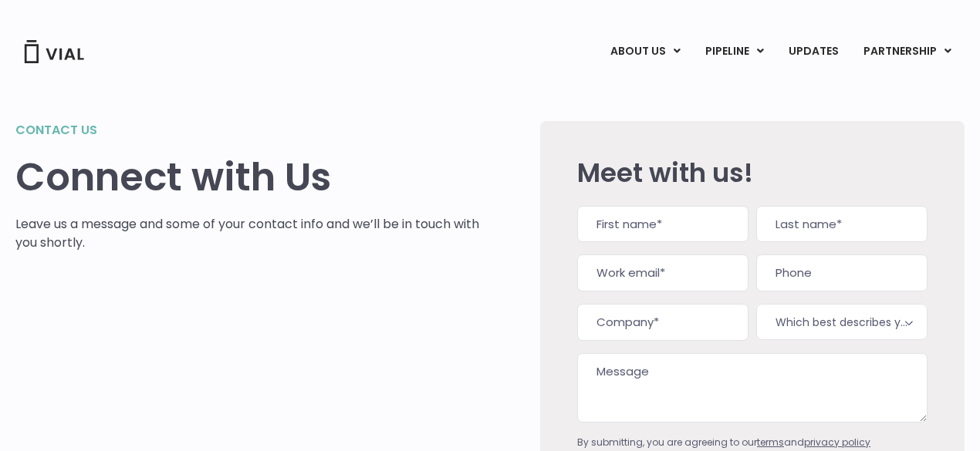 The image size is (980, 451). I want to click on h2: Contact us, so click(255, 130).